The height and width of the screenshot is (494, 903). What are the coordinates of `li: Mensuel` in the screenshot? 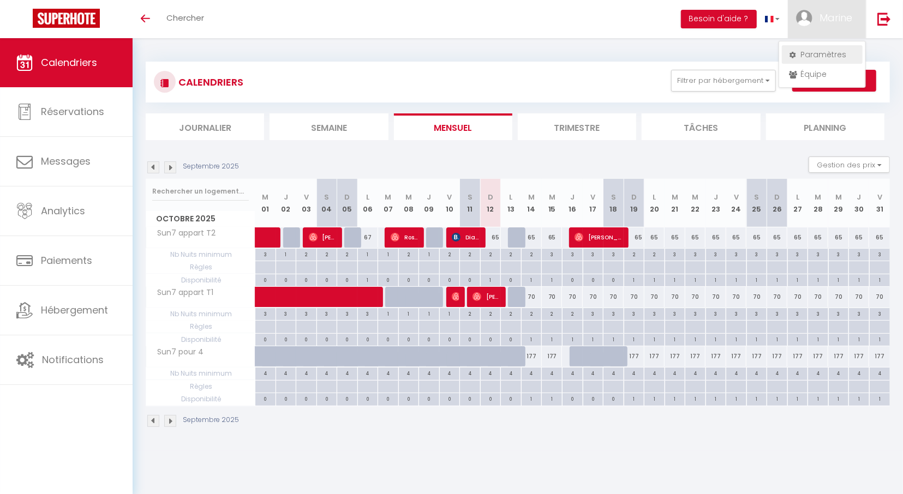 It's located at (453, 127).